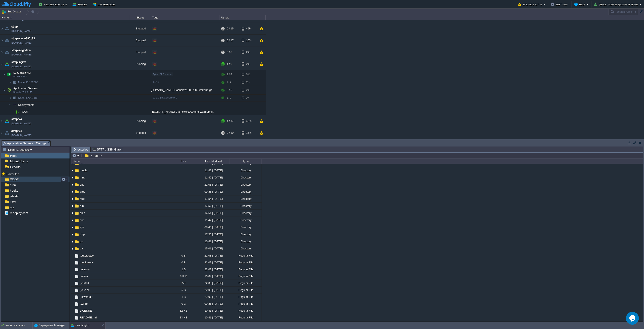  Describe the element at coordinates (12, 208) in the screenshot. I see `span: vcs` at that location.